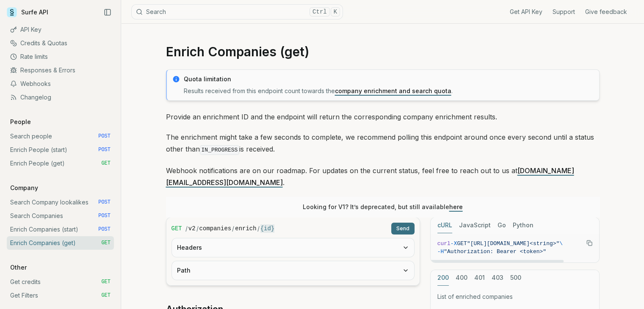 The image size is (644, 309). Describe the element at coordinates (60, 282) in the screenshot. I see `a: Get credits GET` at that location.